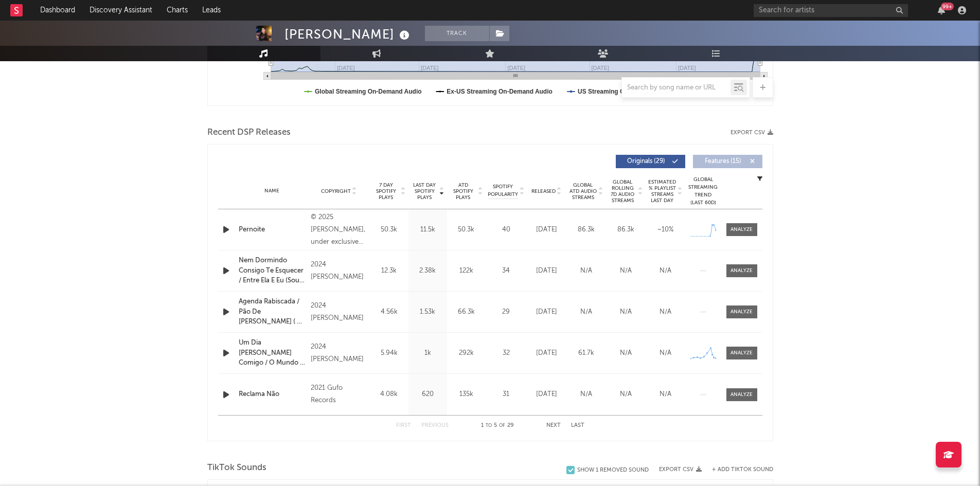  What do you see at coordinates (703, 191) in the screenshot?
I see `div: Global Streaming Trend (Last 60D)` at bounding box center [703, 191].